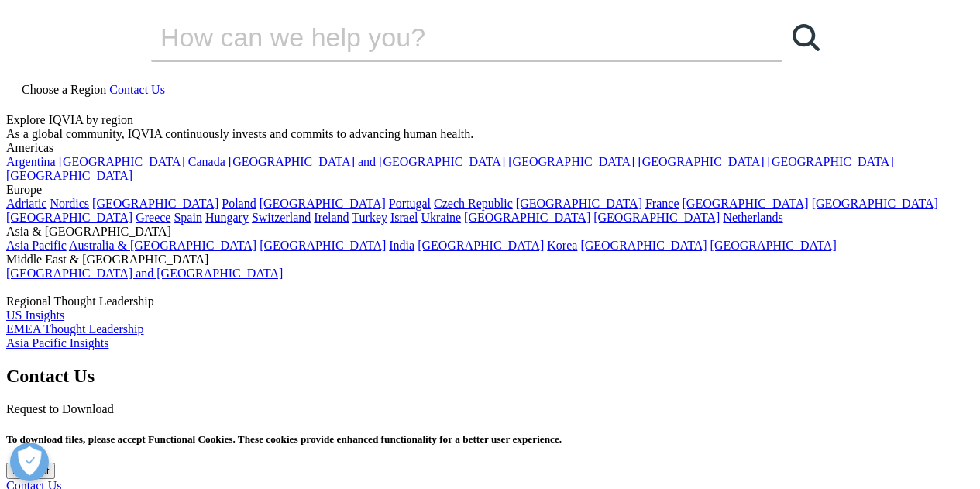  I want to click on span: Choose a Region, so click(63, 89).